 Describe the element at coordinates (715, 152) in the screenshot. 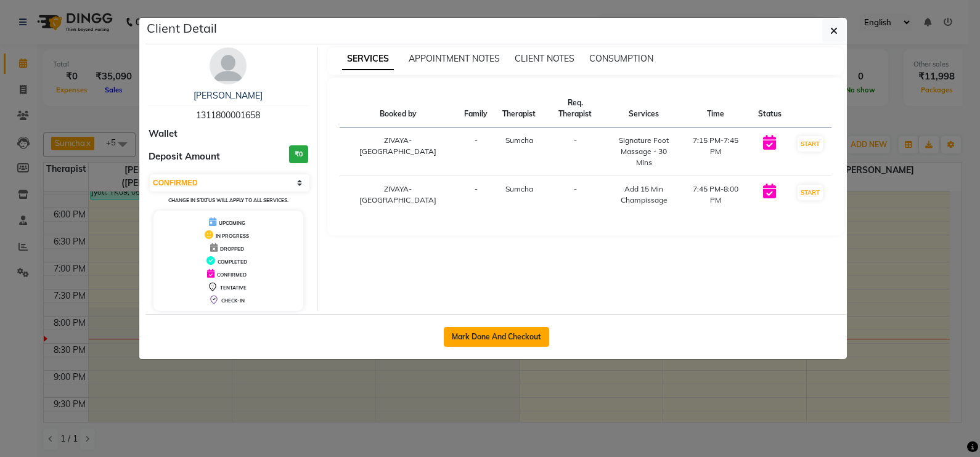

I see `td: 7:15 PM-7:45 PM` at that location.